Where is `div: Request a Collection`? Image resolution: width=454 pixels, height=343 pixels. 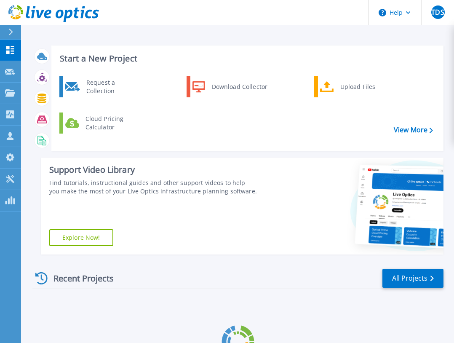 div: Request a Collection is located at coordinates (113, 87).